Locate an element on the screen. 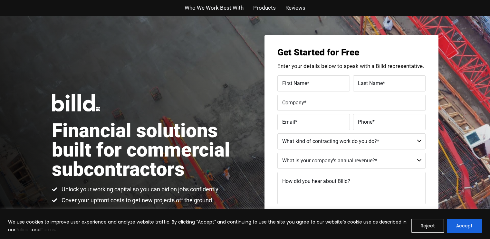  a: Terms is located at coordinates (48, 230).